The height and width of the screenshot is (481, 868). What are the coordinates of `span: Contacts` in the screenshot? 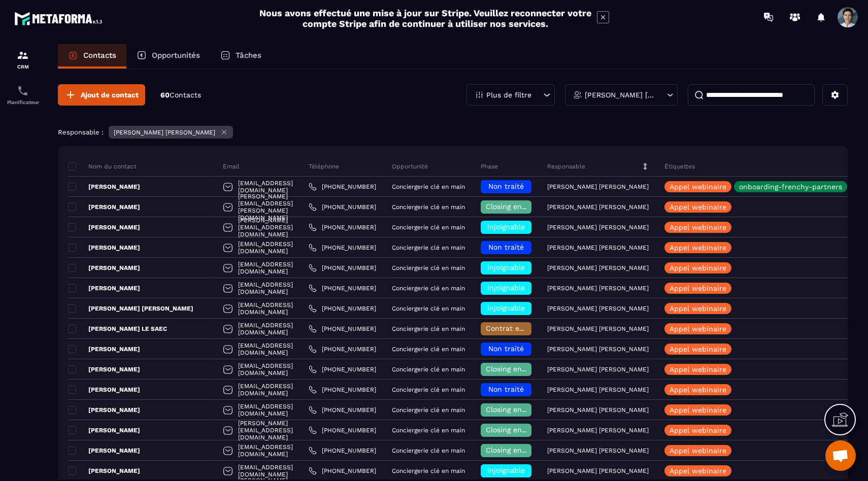 It's located at (185, 95).